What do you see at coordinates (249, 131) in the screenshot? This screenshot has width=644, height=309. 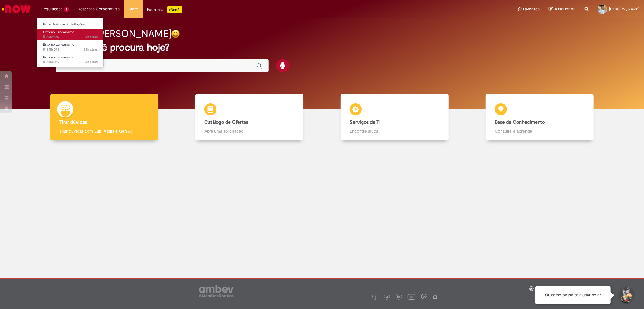 I see `p: Abra uma solicitação` at bounding box center [249, 131].